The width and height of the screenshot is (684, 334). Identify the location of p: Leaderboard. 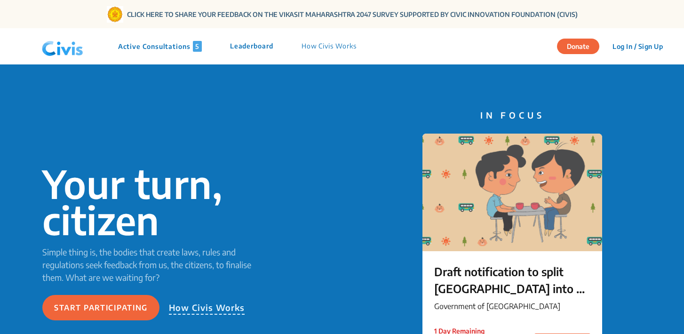
(252, 46).